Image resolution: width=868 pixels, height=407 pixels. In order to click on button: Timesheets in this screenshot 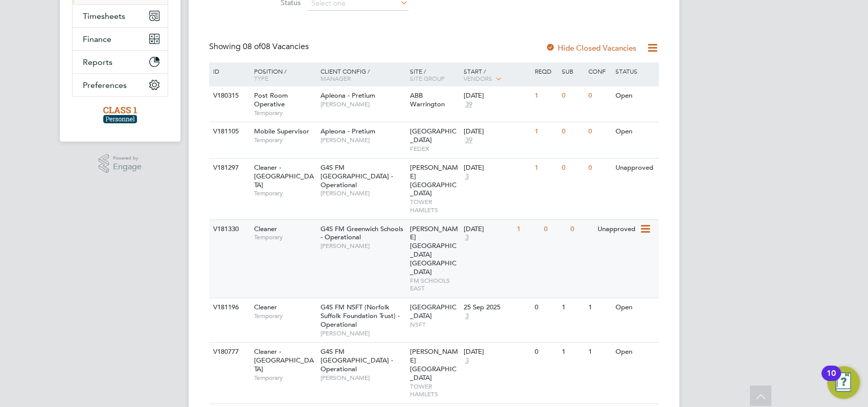, I will do `click(121, 16)`.